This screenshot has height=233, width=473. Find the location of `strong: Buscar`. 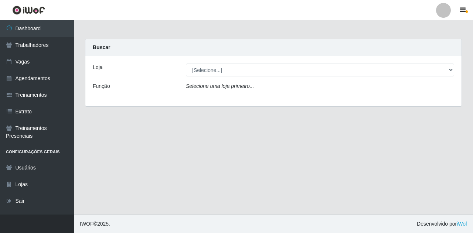

strong: Buscar is located at coordinates (101, 47).